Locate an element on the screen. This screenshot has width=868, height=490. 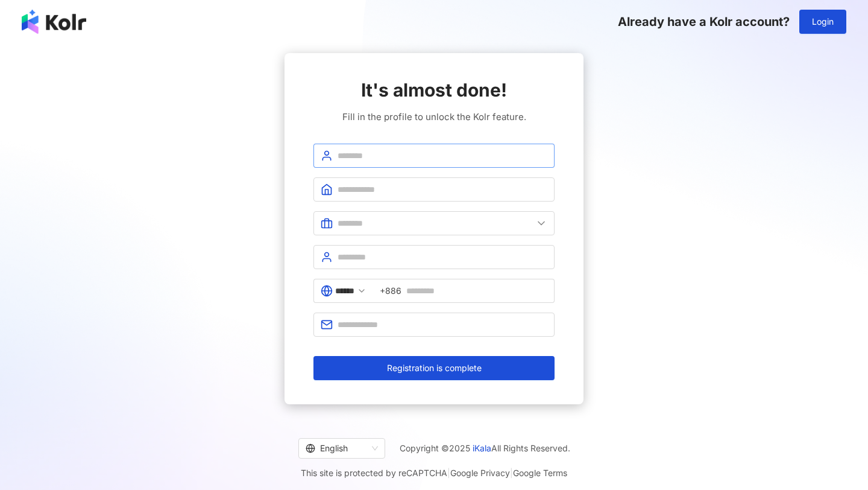
a: iKala is located at coordinates (482, 448).